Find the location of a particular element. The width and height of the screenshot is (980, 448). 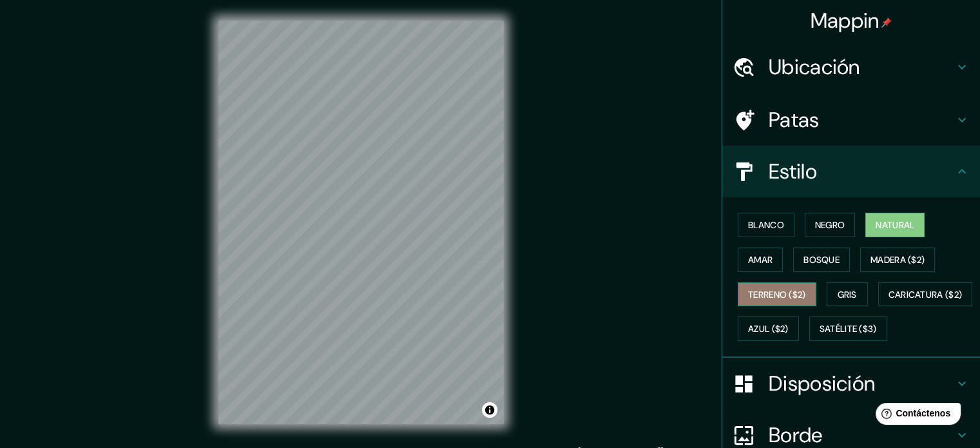

button: Caricatura ($2) is located at coordinates (925, 294).